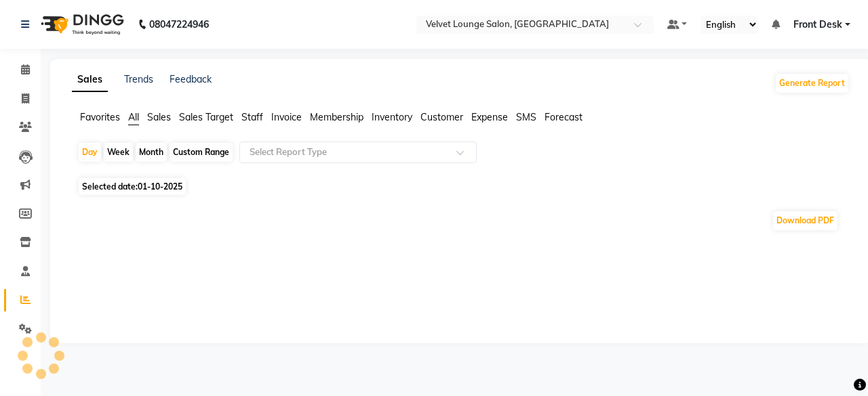 The image size is (868, 396). What do you see at coordinates (563, 118) in the screenshot?
I see `span: Forecast` at bounding box center [563, 118].